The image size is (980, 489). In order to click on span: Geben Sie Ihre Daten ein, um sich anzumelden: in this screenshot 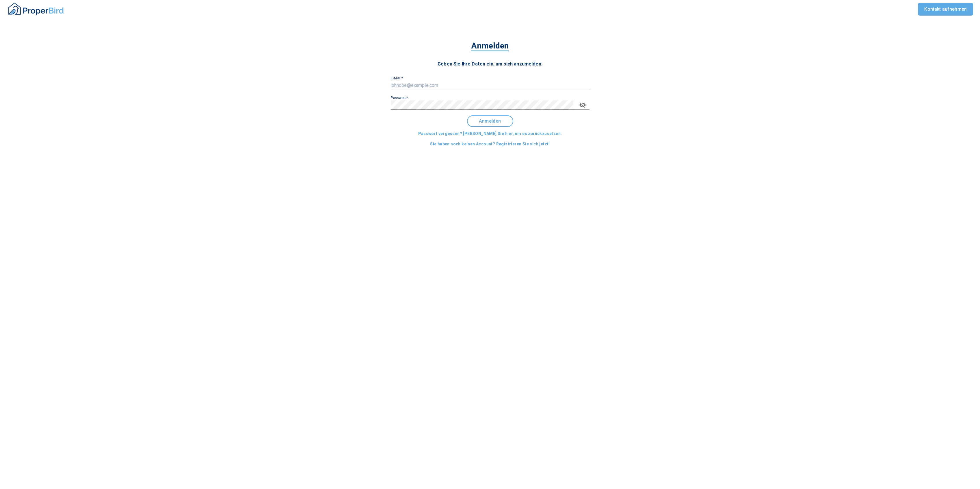, I will do `click(490, 64)`.